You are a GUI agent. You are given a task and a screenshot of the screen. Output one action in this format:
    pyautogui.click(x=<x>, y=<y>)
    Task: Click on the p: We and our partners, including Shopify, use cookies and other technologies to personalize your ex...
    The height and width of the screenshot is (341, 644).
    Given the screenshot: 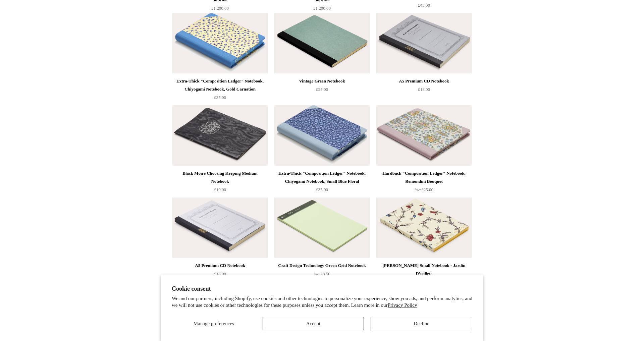 What is the action you would take?
    pyautogui.click(x=322, y=302)
    